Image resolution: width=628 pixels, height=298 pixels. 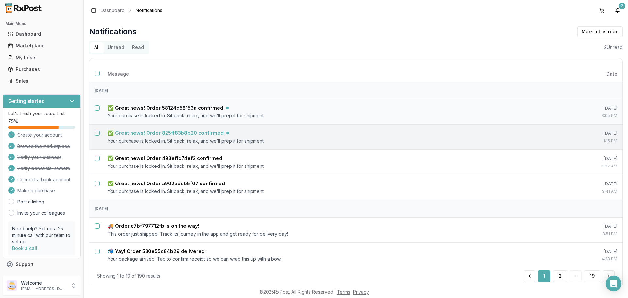 I want to click on span: Browse the marketplace, so click(x=43, y=146).